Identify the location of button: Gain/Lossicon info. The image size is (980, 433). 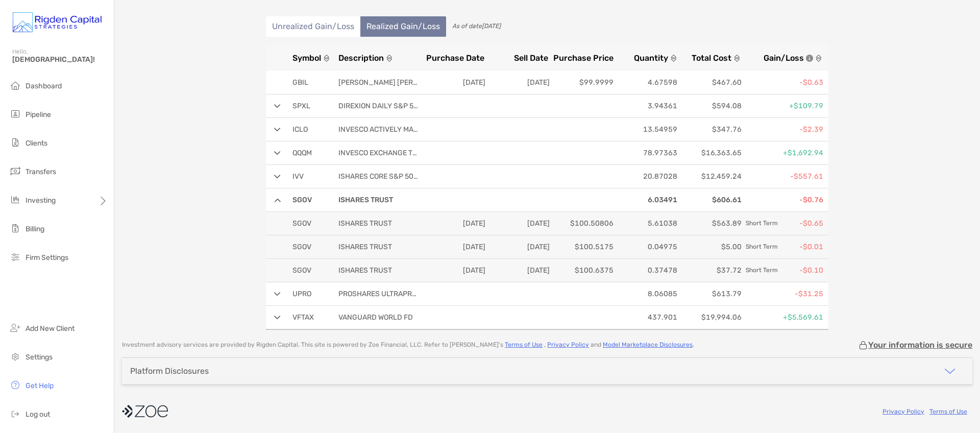
(784, 58).